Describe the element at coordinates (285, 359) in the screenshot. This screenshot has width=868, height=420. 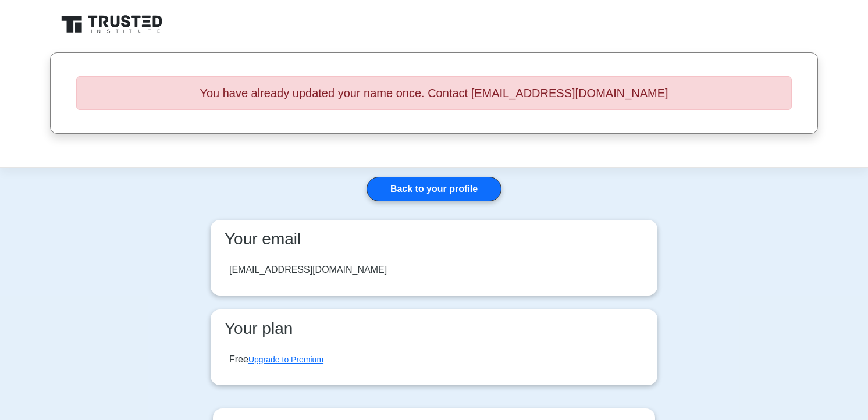
I see `a: Upgrade to Premium` at that location.